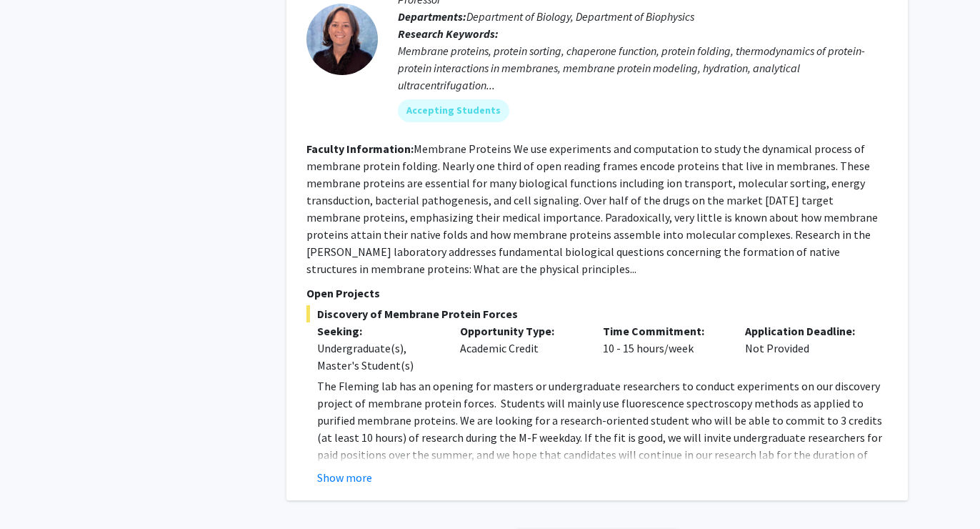  What do you see at coordinates (664, 348) in the screenshot?
I see `div: 10 - 15 hours/week` at bounding box center [664, 348].